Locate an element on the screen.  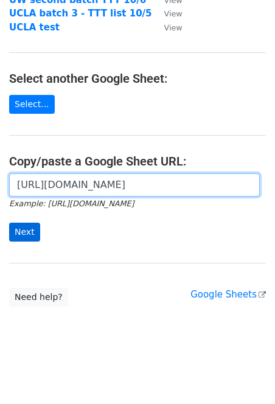
div: Chat Widget is located at coordinates (245, 375).